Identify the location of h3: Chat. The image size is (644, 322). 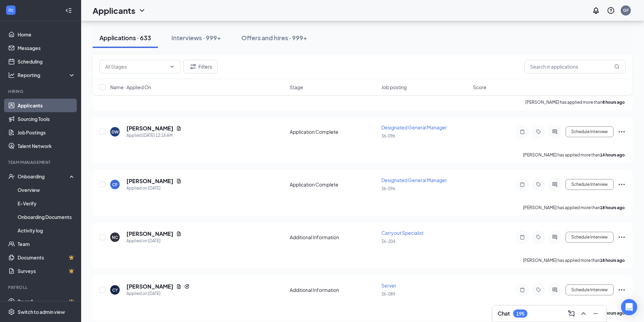
(503, 313).